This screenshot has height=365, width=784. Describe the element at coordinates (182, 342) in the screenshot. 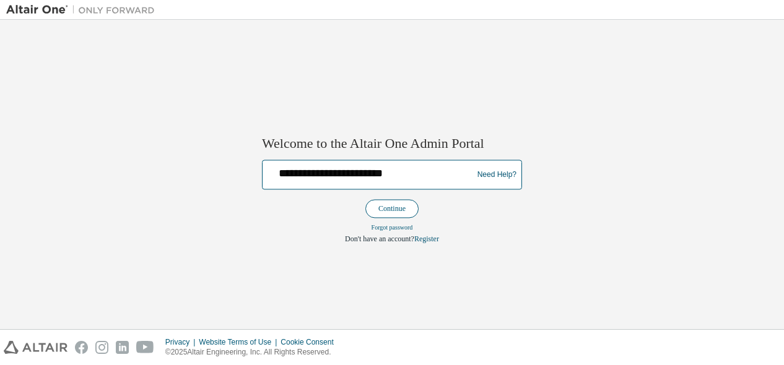

I see `div: Privacy` at that location.